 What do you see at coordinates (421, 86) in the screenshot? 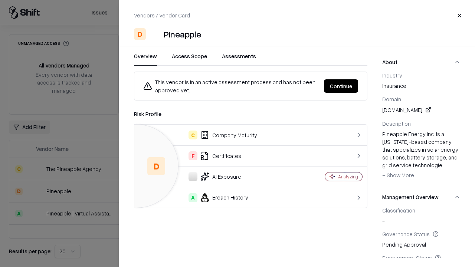
I see `span: insurance` at bounding box center [421, 86].